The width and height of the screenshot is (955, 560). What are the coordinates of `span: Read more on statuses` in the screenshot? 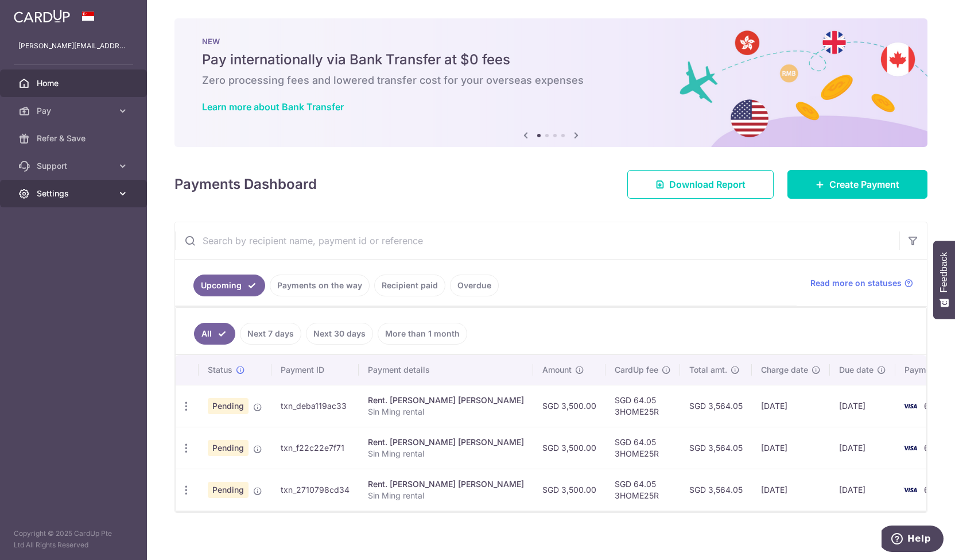 It's located at (856, 283).